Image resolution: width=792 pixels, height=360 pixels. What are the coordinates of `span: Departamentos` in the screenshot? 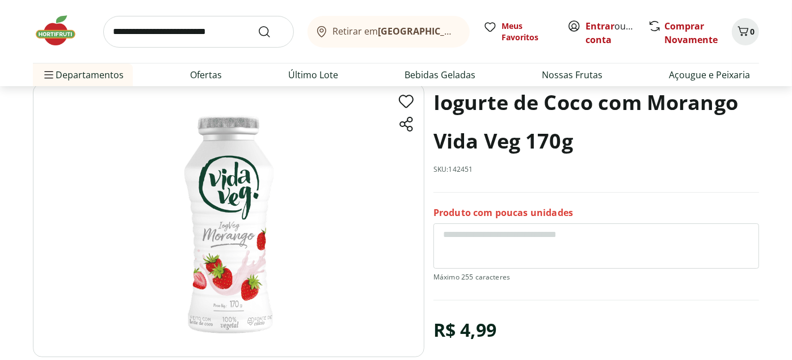 It's located at (83, 75).